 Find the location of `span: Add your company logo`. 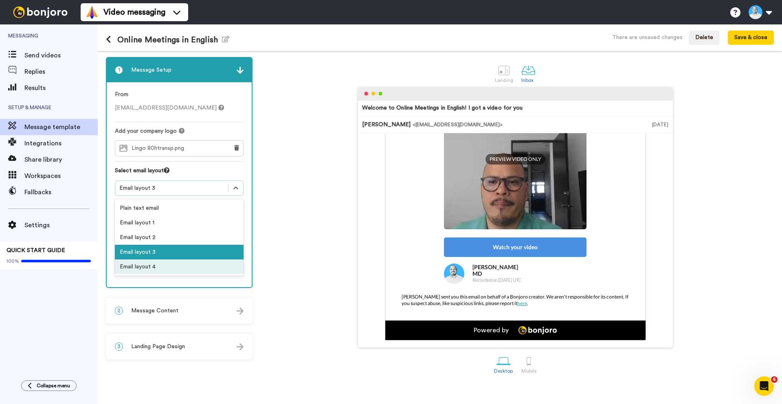

span: Add your company logo is located at coordinates (146, 131).